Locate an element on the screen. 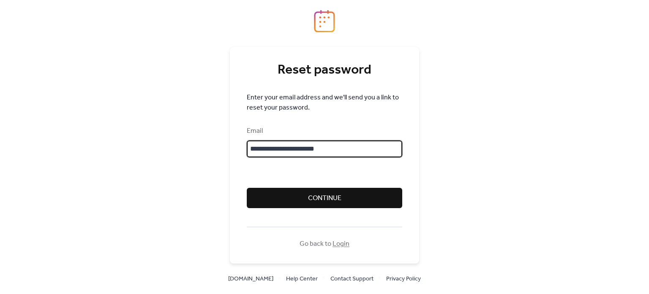 Image resolution: width=649 pixels, height=294 pixels. div: Reset password is located at coordinates (324, 70).